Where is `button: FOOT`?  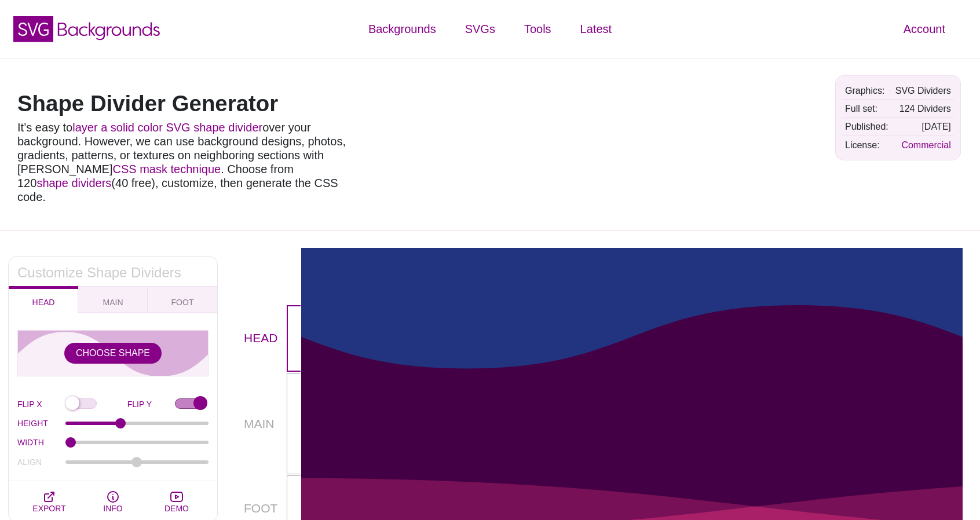
button: FOOT is located at coordinates (182, 299).